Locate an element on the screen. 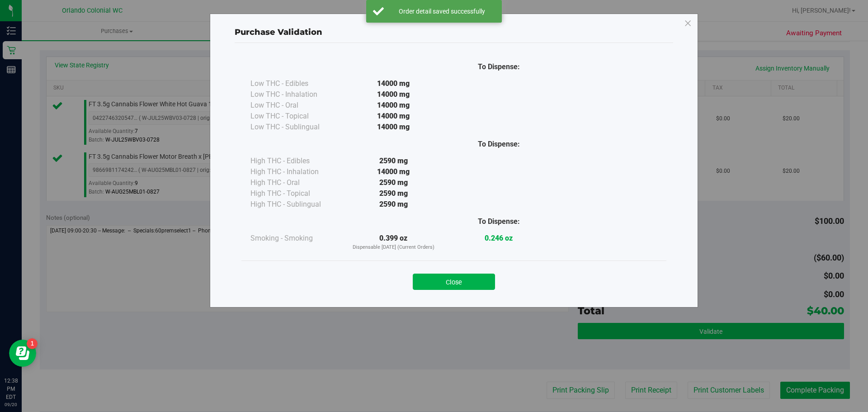 The width and height of the screenshot is (868, 412). div: High THC - Inhalation is located at coordinates (296, 172).